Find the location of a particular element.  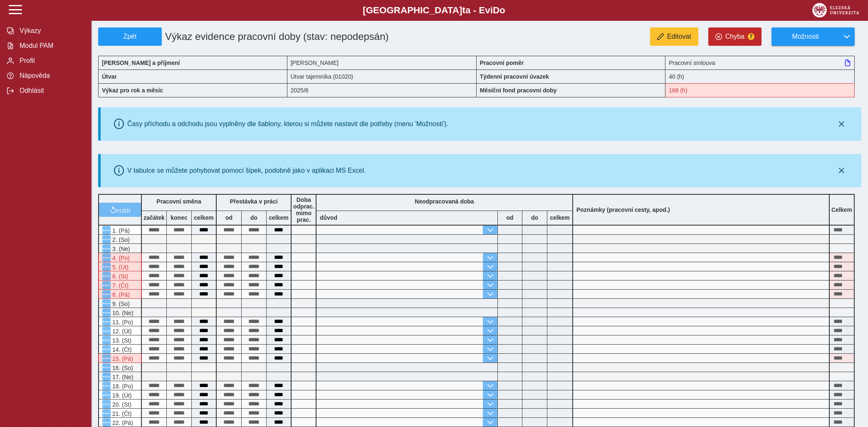

span: 20. (St) is located at coordinates (121, 404).